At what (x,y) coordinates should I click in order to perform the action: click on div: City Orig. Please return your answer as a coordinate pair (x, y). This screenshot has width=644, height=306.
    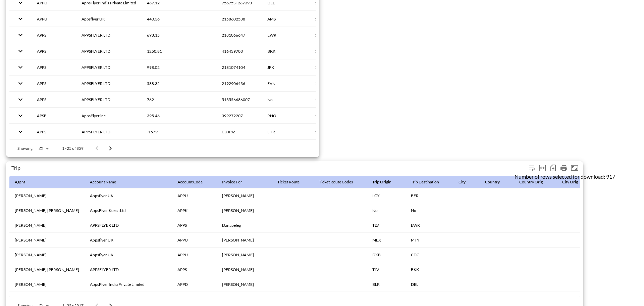
    Looking at the image, I should click on (570, 182).